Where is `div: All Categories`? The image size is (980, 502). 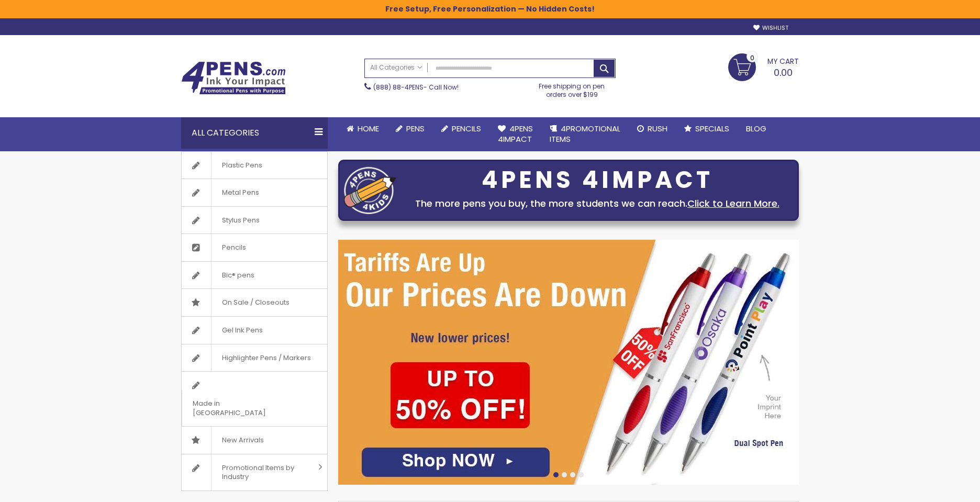
div: All Categories is located at coordinates (254, 133).